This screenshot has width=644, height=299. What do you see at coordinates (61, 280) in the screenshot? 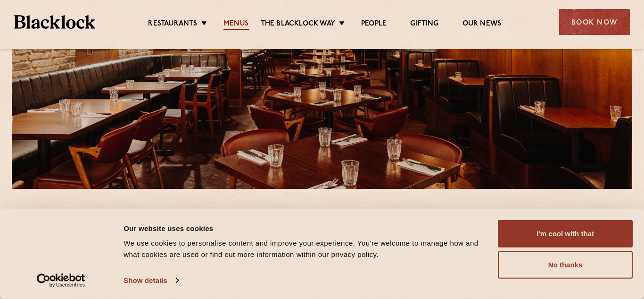
I see `a: Usercentrics Cookiebot - opens in a new window` at bounding box center [61, 280].